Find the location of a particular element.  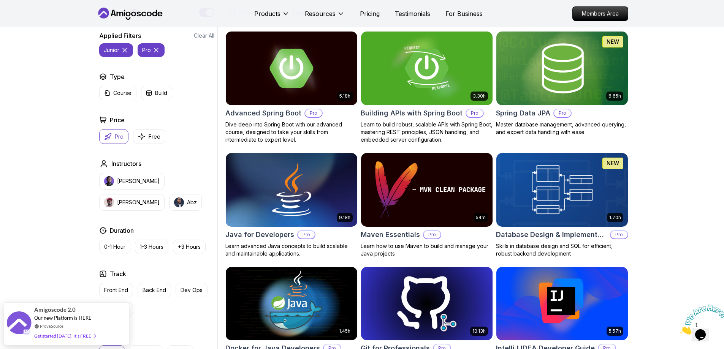

p: 6.65h is located at coordinates (614, 96).